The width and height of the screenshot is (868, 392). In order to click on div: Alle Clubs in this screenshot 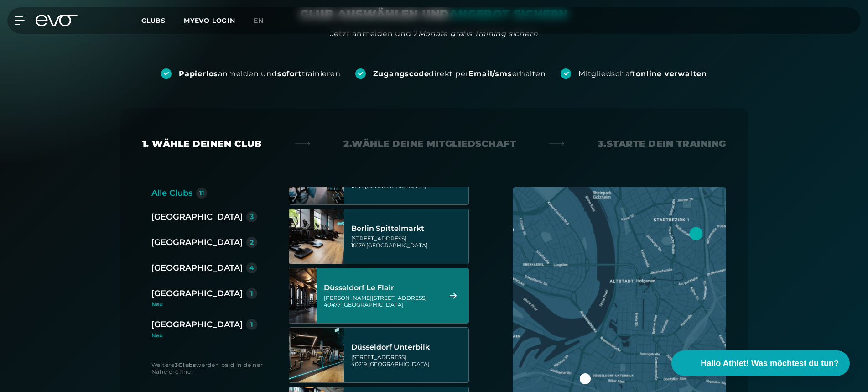, I will do `click(172, 193)`.